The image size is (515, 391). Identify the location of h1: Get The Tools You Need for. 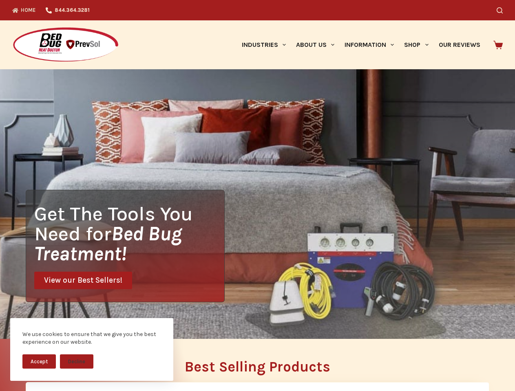
(129, 234).